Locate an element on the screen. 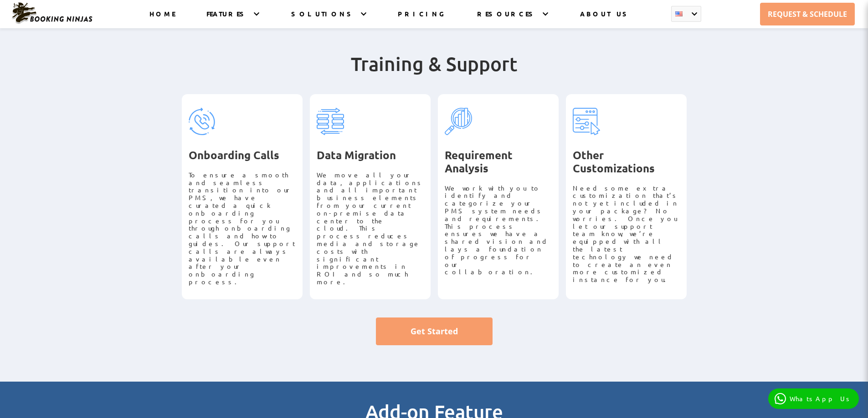 This screenshot has height=418, width=868. a: PRICING is located at coordinates (421, 19).